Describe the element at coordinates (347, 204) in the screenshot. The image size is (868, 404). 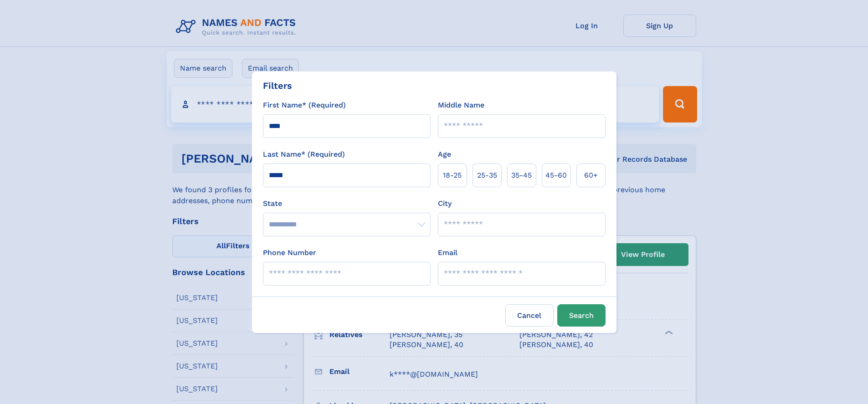
I see `label: State` at that location.